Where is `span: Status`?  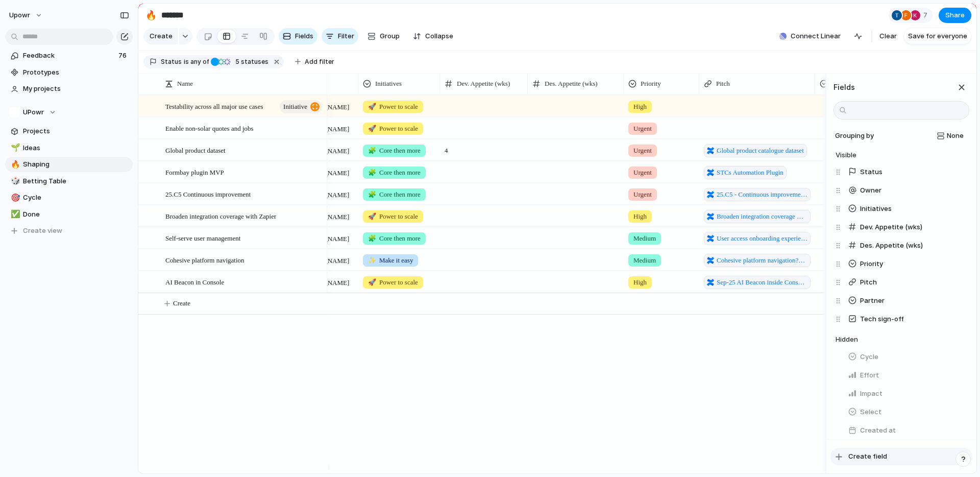 span: Status is located at coordinates (171, 62).